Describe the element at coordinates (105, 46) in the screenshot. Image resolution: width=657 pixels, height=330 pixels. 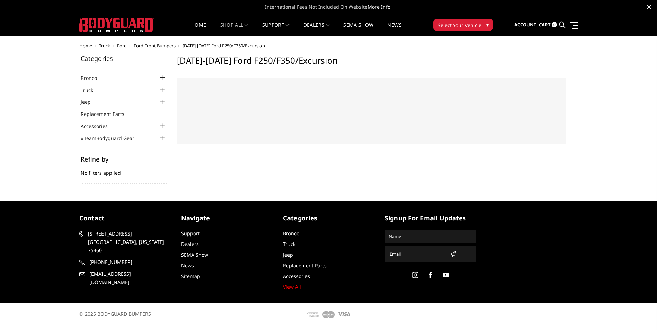
I see `span: Truck` at that location.